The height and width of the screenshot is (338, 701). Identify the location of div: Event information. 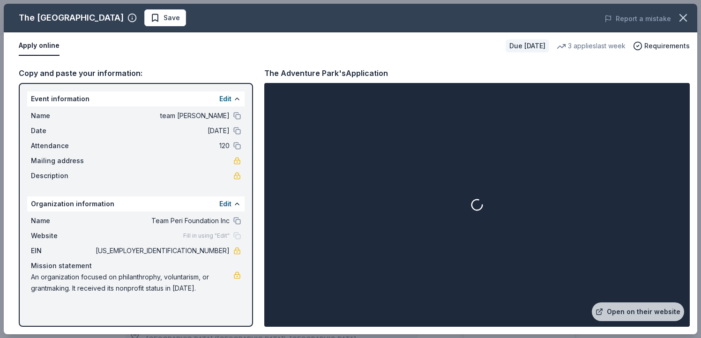
(136, 99).